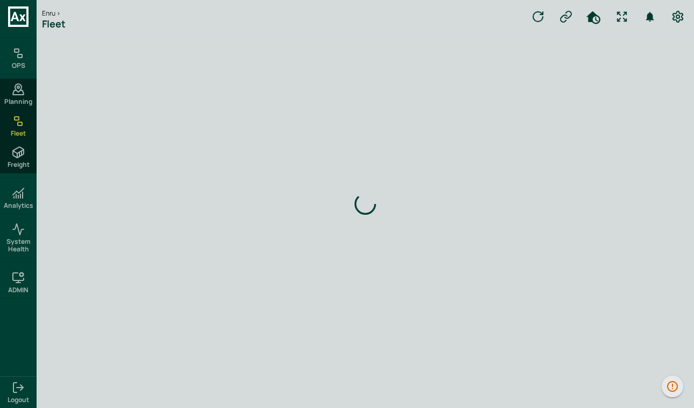  Describe the element at coordinates (18, 66) in the screenshot. I see `h6: OPS` at that location.